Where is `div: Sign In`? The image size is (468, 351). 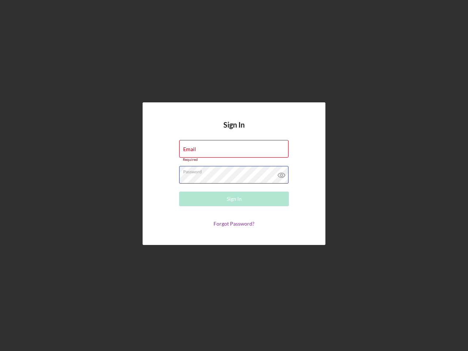
div: Sign In is located at coordinates (234, 199).